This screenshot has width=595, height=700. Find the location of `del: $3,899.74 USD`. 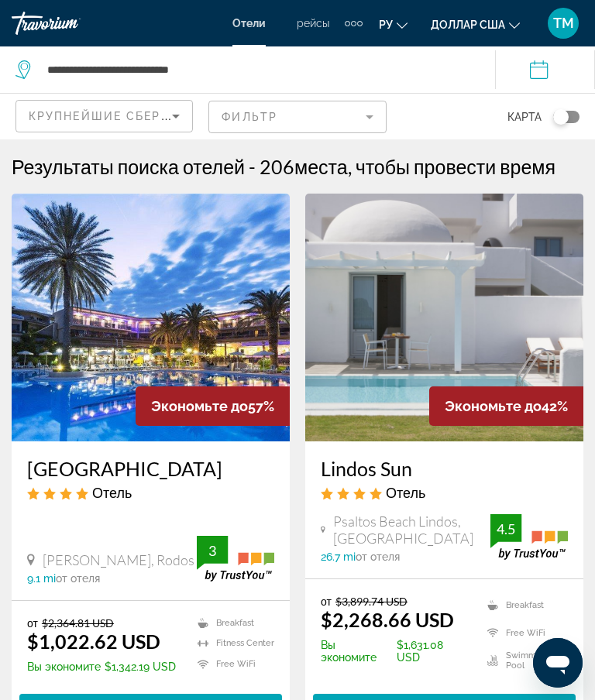

del: $3,899.74 USD is located at coordinates (372, 601).